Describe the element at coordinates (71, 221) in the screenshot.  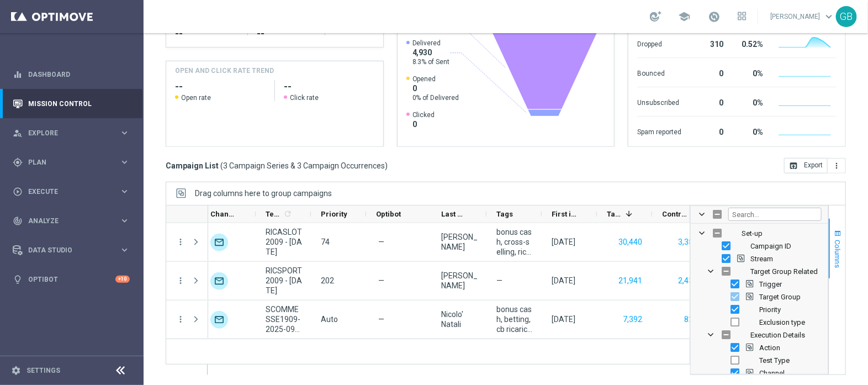
I see `div: track_changes Analyze keyboard_arrow_right` at that location.